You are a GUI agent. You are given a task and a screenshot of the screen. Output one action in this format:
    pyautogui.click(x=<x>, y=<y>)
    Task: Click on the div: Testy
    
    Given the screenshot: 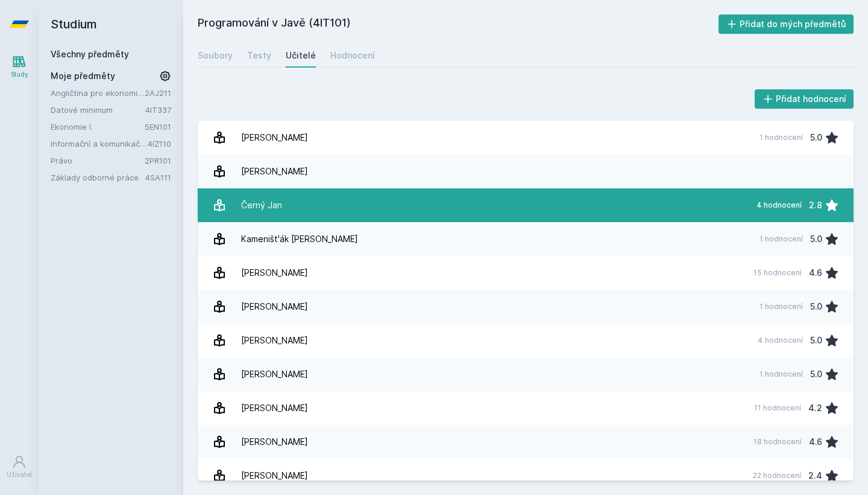 What is the action you would take?
    pyautogui.click(x=259, y=56)
    